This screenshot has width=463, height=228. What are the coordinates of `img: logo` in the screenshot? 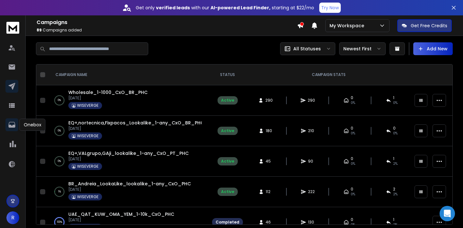 It's located at (13, 28).